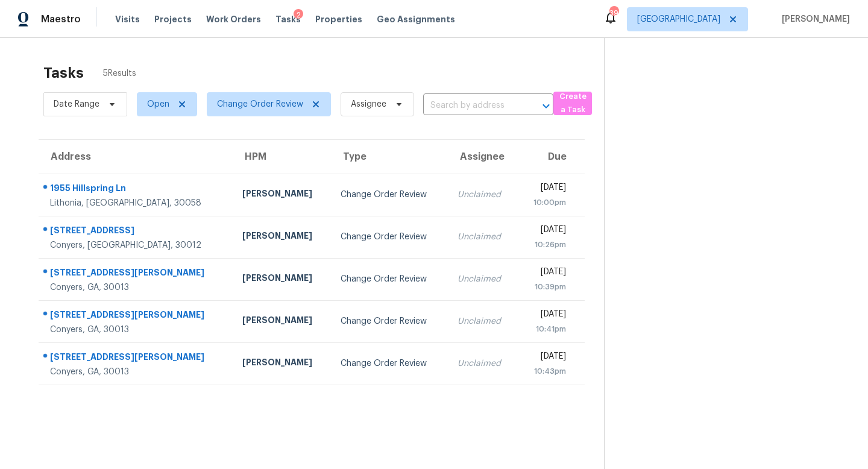 The height and width of the screenshot is (469, 868). Describe the element at coordinates (546, 372) in the screenshot. I see `div: 10:43pm` at that location.